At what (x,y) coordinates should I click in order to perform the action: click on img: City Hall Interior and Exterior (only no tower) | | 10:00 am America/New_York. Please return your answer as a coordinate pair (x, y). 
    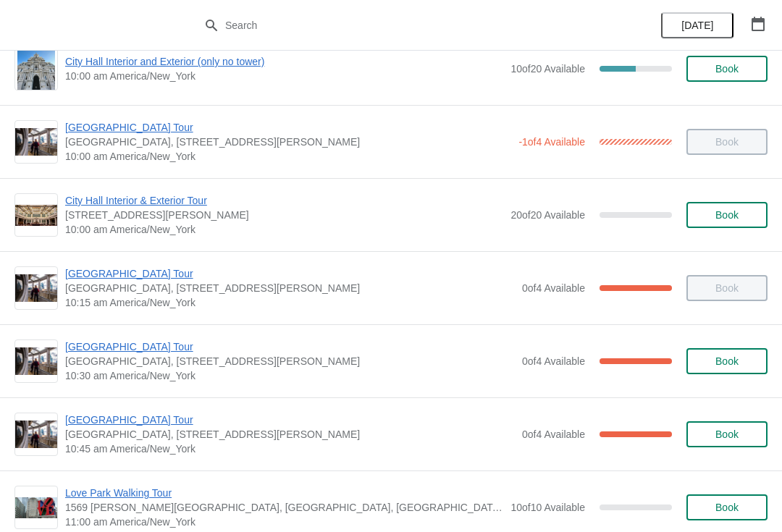
    Looking at the image, I should click on (36, 69).